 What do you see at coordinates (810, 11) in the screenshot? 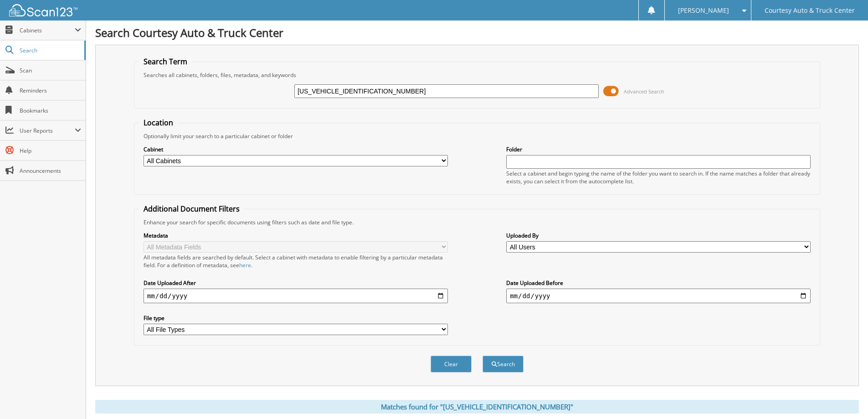
I see `span: Courtesy Auto & Truck Center` at bounding box center [810, 11].